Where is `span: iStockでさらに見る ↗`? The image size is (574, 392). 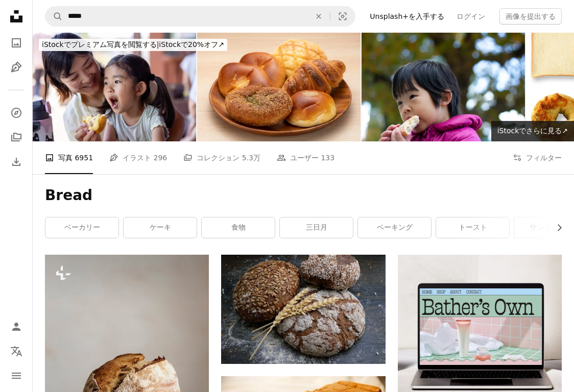
span: iStockでさらに見る ↗ is located at coordinates (532, 131).